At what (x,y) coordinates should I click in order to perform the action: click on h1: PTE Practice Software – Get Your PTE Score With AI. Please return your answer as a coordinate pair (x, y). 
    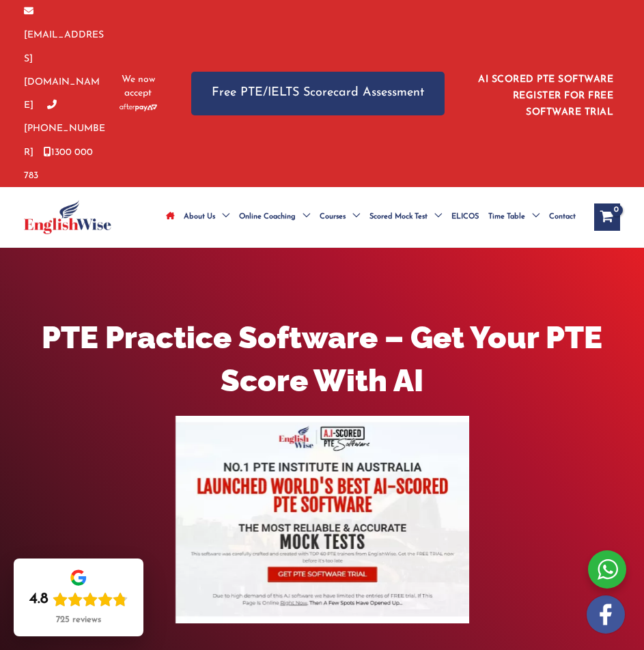
    Looking at the image, I should click on (322, 359).